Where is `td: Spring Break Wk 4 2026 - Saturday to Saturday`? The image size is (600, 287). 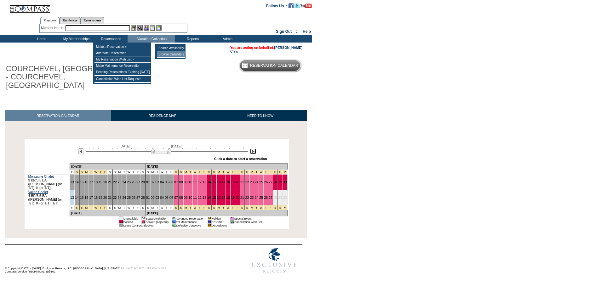
td: Spring Break Wk 4 2026 - Saturday to Saturday is located at coordinates (285, 172).